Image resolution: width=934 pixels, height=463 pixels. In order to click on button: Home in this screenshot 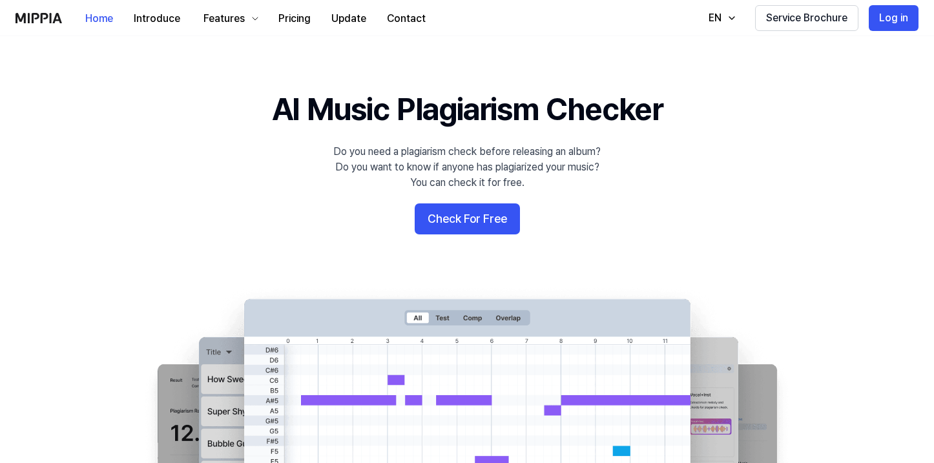, I will do `click(99, 19)`.